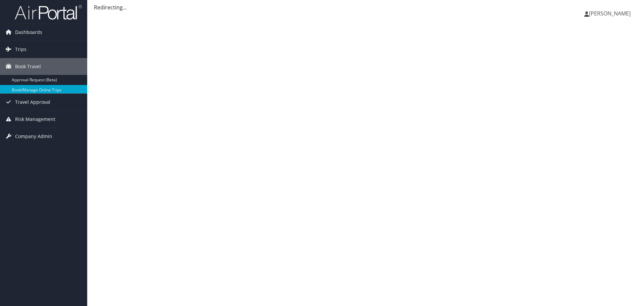 This screenshot has width=644, height=306. Describe the element at coordinates (20, 50) in the screenshot. I see `span: Trips` at that location.